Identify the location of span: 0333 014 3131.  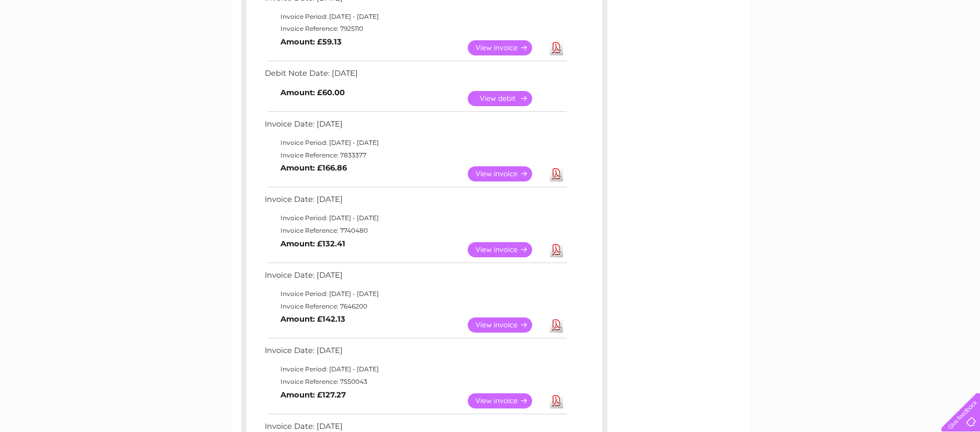
(819, 12).